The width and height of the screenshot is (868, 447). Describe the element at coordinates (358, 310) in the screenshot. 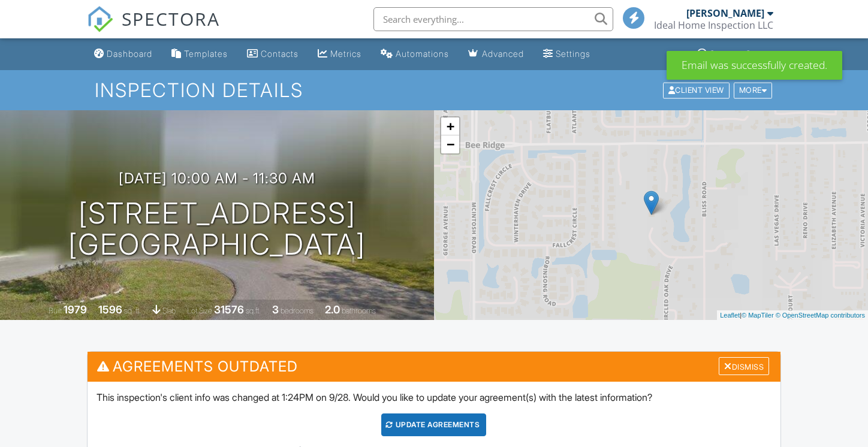

I see `span: bathrooms` at that location.